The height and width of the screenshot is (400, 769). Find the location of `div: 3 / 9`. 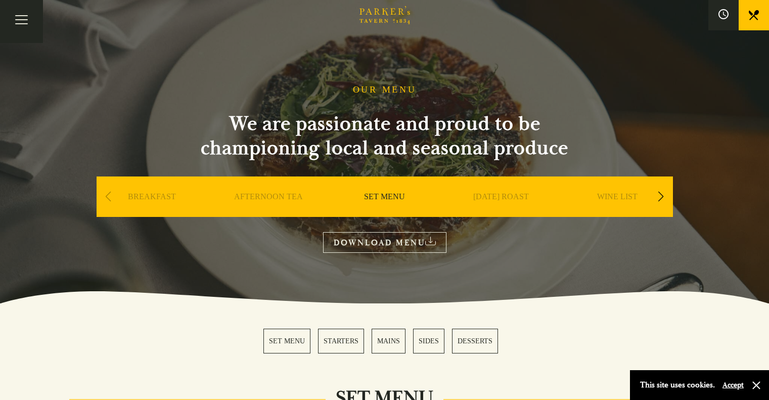

div: 3 / 9 is located at coordinates (385, 212).